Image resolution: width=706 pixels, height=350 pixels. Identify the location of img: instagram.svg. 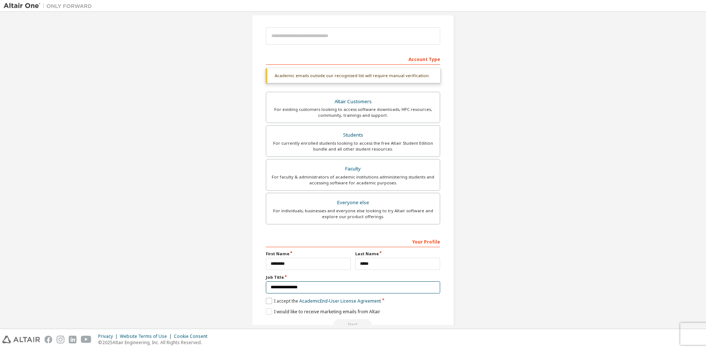
(60, 340).